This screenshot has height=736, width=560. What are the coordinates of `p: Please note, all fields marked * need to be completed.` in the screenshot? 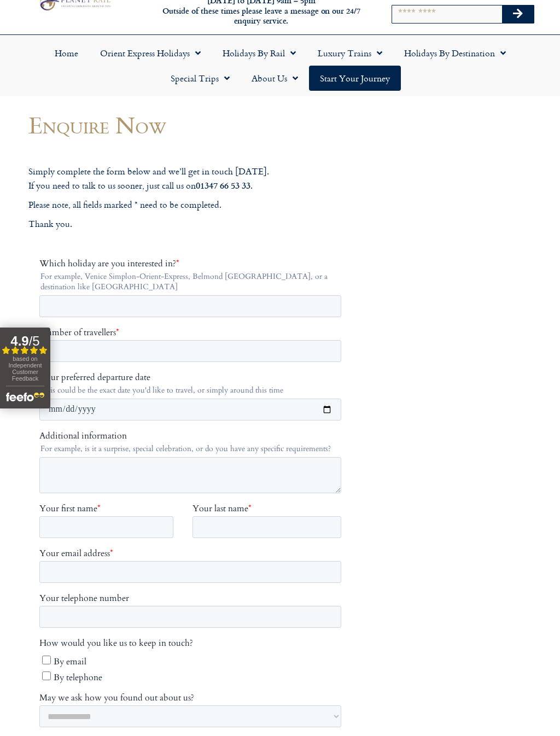 It's located at (192, 205).